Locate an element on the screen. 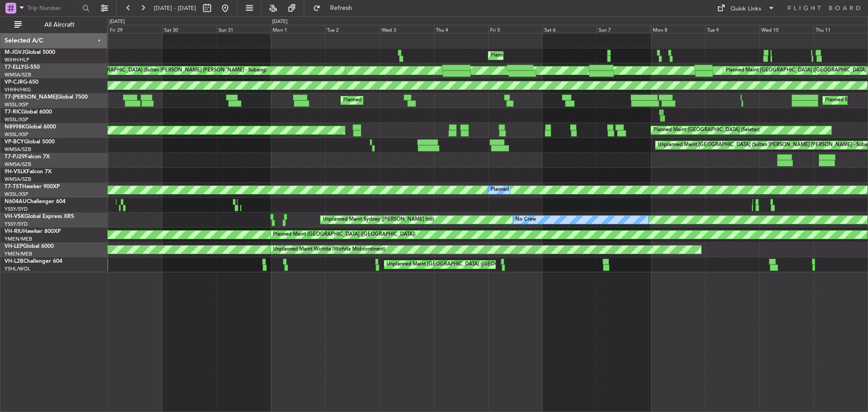 The width and height of the screenshot is (868, 412). a: VH-LEPGlobal 6000 is located at coordinates (29, 246).